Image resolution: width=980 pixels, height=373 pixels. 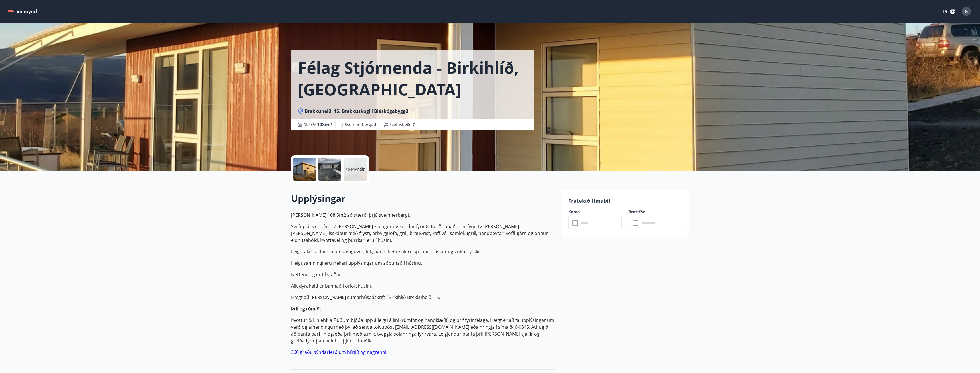 What do you see at coordinates (423, 330) in the screenshot?
I see `p: Þvottur & Lín ehf. á Flúðum bjóða upp á leigu á líni (rúmföt og handklæði) og þrif fyrir félaga. ...` at bounding box center [423, 330].